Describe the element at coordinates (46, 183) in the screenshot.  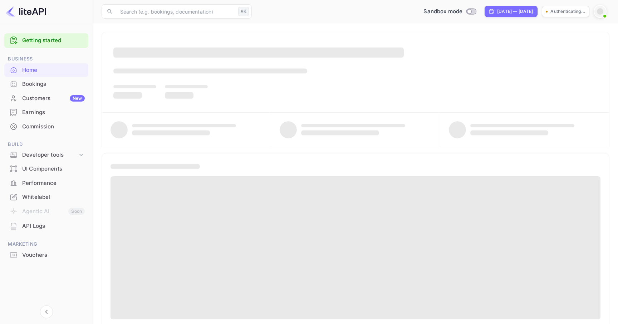
I see `a: Performance` at that location.